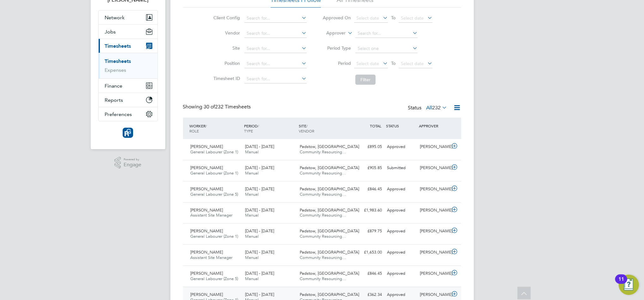 The height and width of the screenshot is (300, 644). What do you see at coordinates (209, 107) in the screenshot?
I see `span: 30 of` at bounding box center [209, 107].